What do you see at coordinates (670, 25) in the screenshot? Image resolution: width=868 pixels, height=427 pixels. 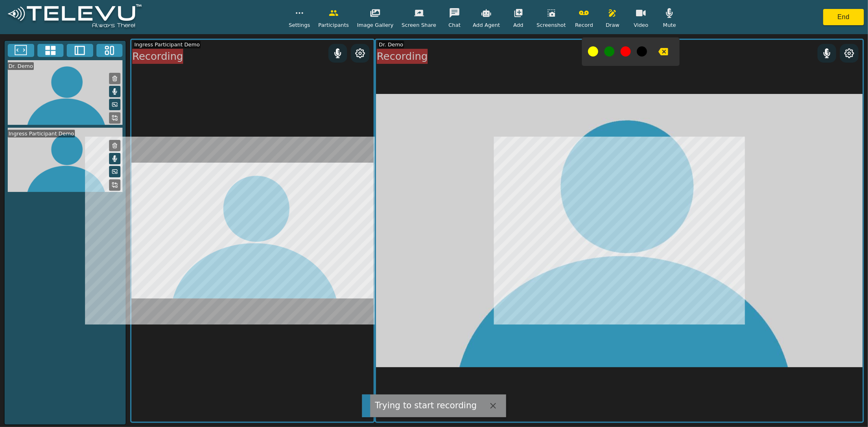 I see `span: Mute` at bounding box center [670, 25].